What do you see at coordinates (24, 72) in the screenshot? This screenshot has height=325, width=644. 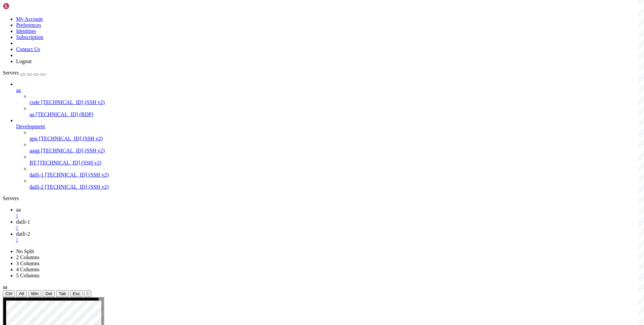 I see `a: Servers` at bounding box center [24, 72].